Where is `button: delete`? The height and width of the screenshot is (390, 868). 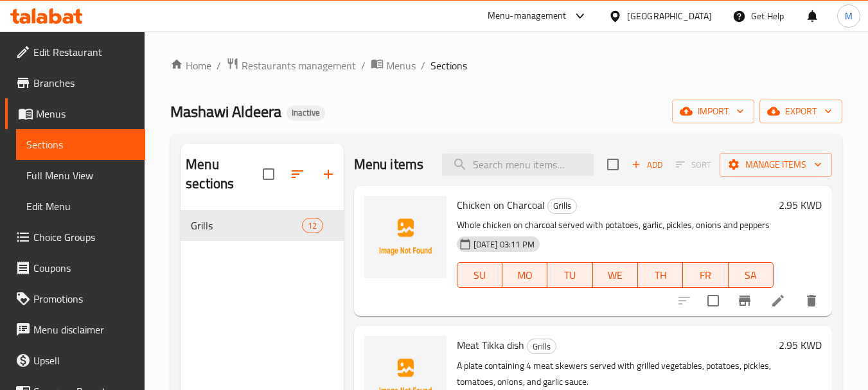
button: delete is located at coordinates (812, 300).